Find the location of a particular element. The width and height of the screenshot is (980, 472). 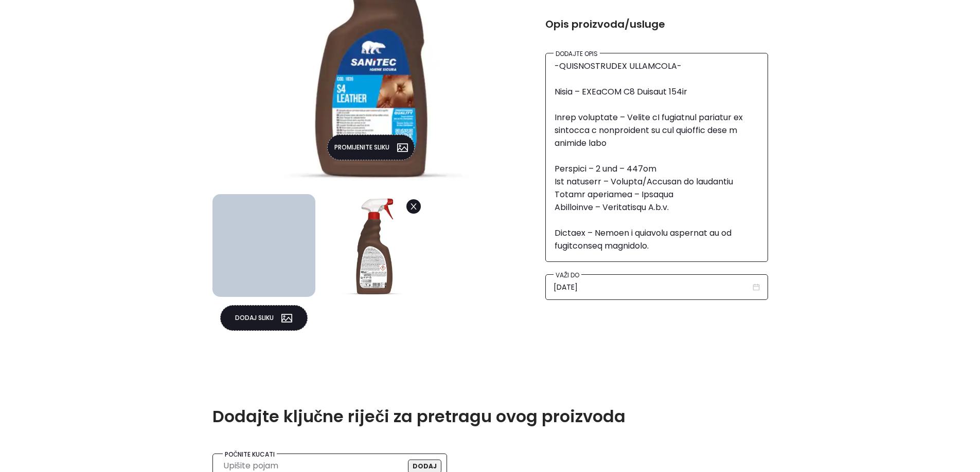

input: 21/09/2026 is located at coordinates (651, 287).